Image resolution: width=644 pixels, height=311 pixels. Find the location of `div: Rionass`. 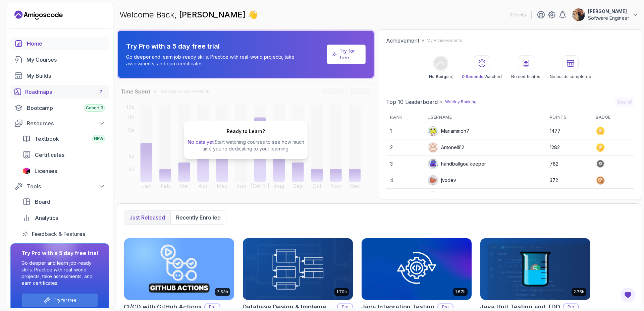

div: Rionass is located at coordinates (442, 196).